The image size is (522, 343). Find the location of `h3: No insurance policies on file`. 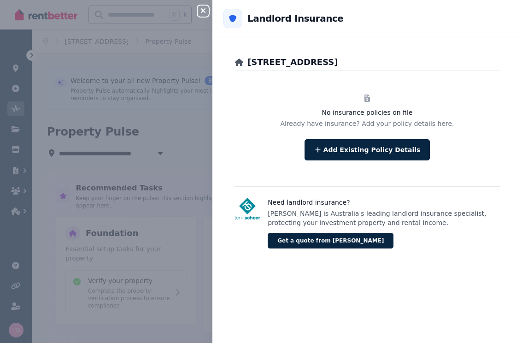

h3: No insurance policies on file is located at coordinates (367, 112).